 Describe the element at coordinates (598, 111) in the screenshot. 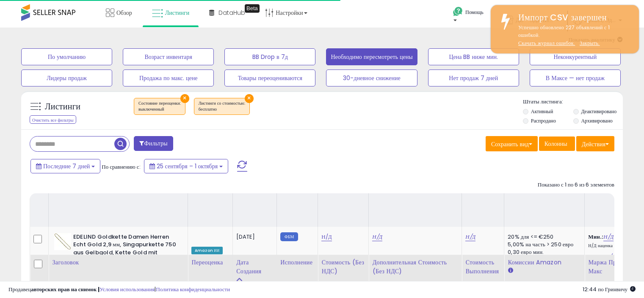

I see `font: Деактивировано` at that location.